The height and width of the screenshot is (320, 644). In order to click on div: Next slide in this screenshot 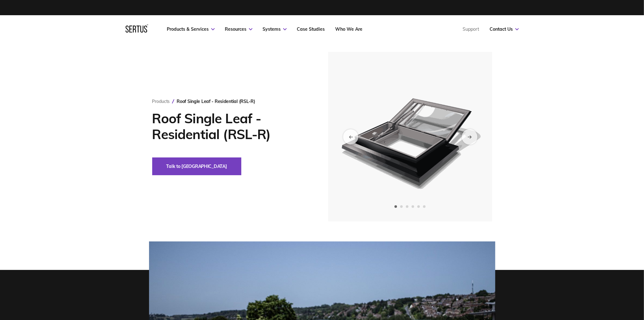, I will do `click(469, 136)`.